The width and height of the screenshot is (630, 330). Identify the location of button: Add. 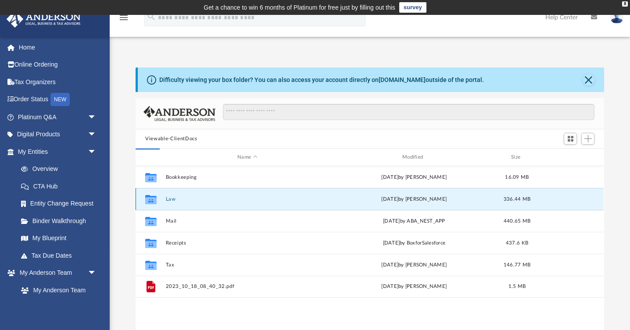
(588, 139).